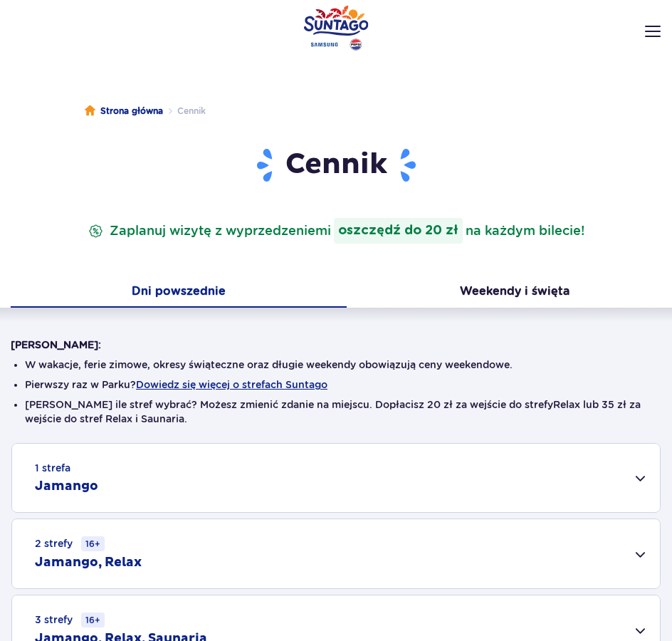 This screenshot has width=672, height=641. Describe the element at coordinates (124, 111) in the screenshot. I see `a: Strona główna` at that location.